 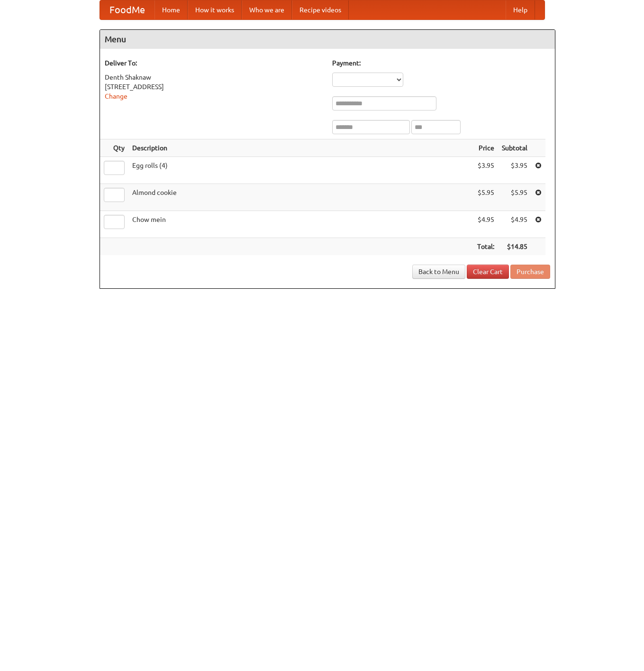 What do you see at coordinates (327, 40) in the screenshot?
I see `h4: Menu` at bounding box center [327, 40].